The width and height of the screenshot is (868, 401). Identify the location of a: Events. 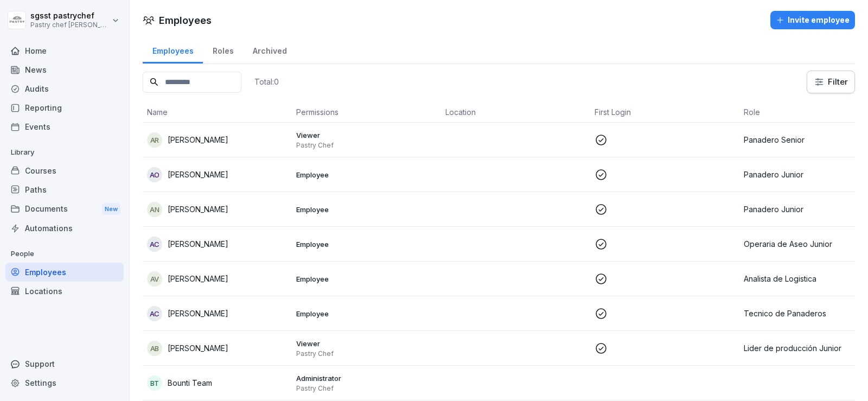
(64, 127).